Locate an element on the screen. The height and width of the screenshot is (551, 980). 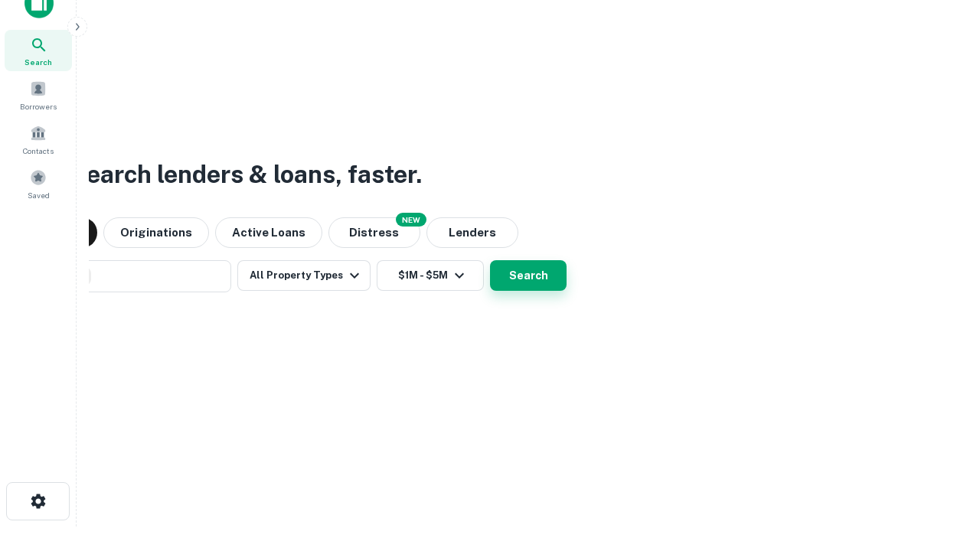
button: Originations is located at coordinates (156, 233).